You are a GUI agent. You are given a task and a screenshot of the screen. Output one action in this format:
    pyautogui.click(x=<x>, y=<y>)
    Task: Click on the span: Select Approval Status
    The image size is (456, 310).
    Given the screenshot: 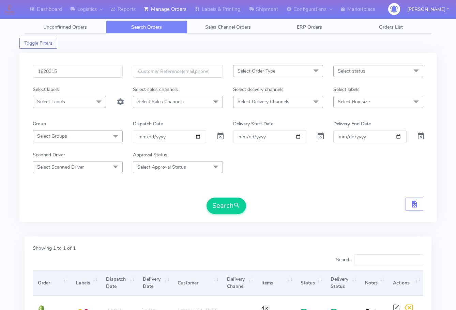 What is the action you would take?
    pyautogui.click(x=162, y=167)
    